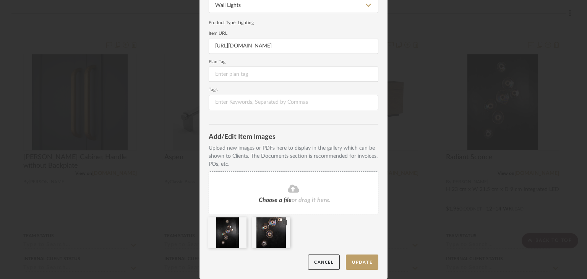 This screenshot has width=587, height=279. Describe the element at coordinates (294, 90) in the screenshot. I see `label: Tags` at that location.